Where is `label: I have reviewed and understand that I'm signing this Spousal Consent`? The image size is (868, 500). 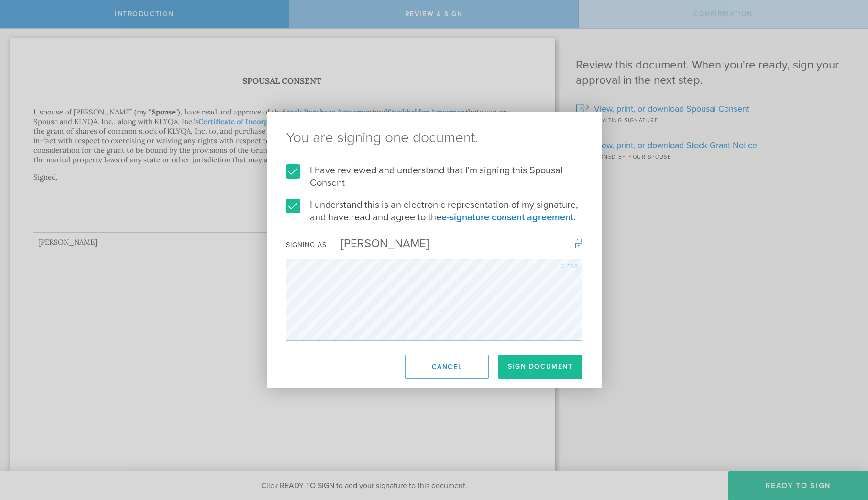
label: I have reviewed and understand that I'm signing this Spousal Consent is located at coordinates (434, 177).